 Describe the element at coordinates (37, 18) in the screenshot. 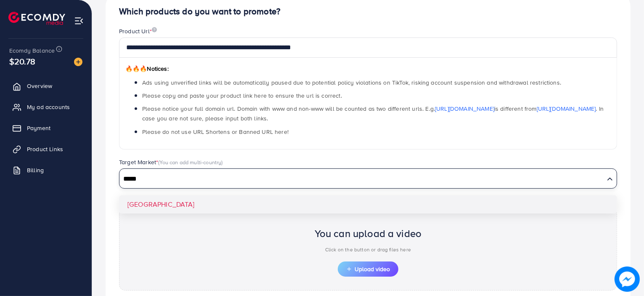

I see `a: logo` at that location.